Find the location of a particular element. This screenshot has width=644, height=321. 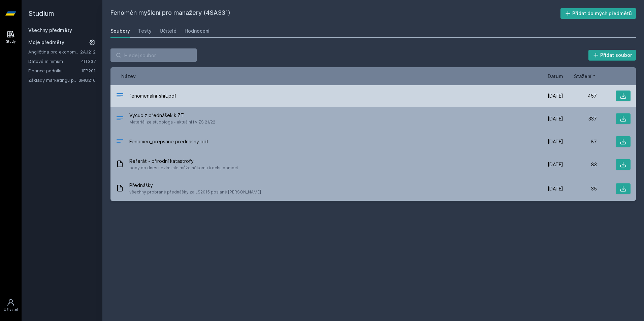

span: body do dnes nevím, ale může někomu trochu pomoct is located at coordinates (184, 168).